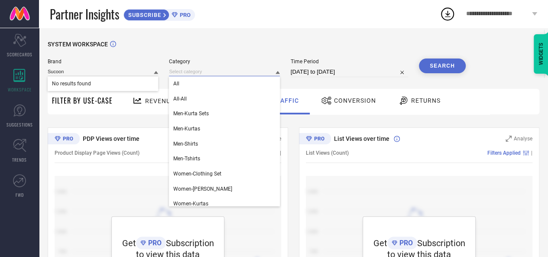  Describe the element at coordinates (82, 101) in the screenshot. I see `span: Filter By Use-Case` at that location.